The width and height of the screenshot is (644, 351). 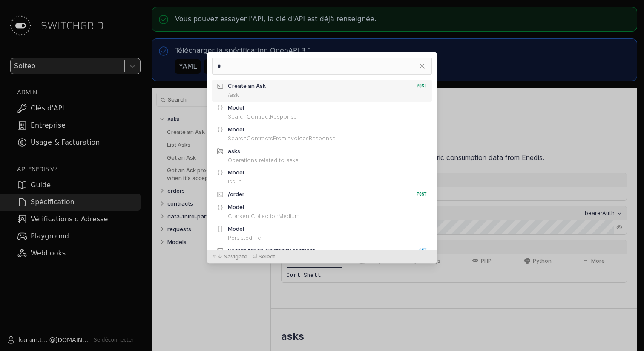 What do you see at coordinates (322, 211) in the screenshot?
I see `a: ModelConsentCollectionMedium` at bounding box center [322, 211].